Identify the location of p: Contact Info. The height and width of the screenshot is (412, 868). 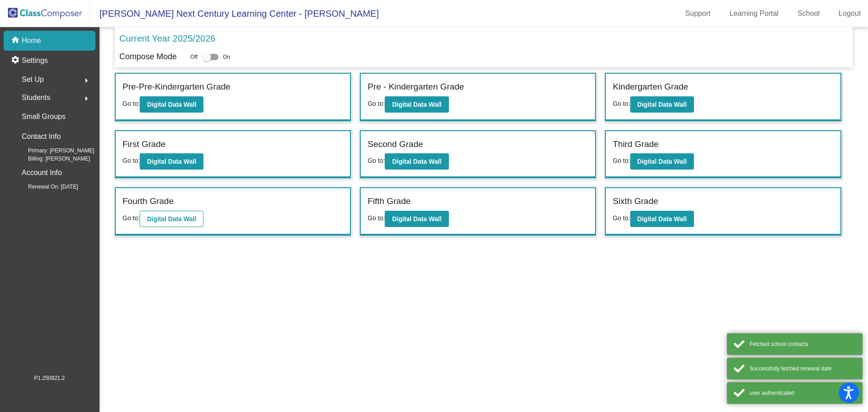
(41, 137).